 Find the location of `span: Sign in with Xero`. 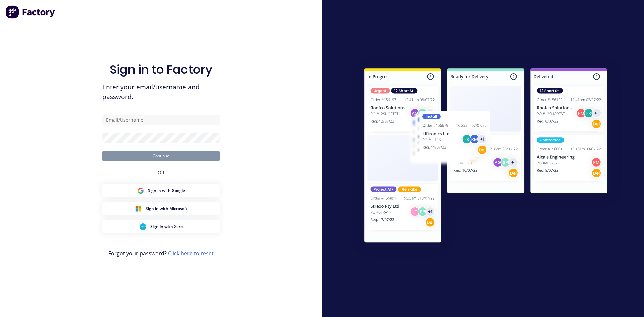

span: Sign in with Xero is located at coordinates (166, 227).